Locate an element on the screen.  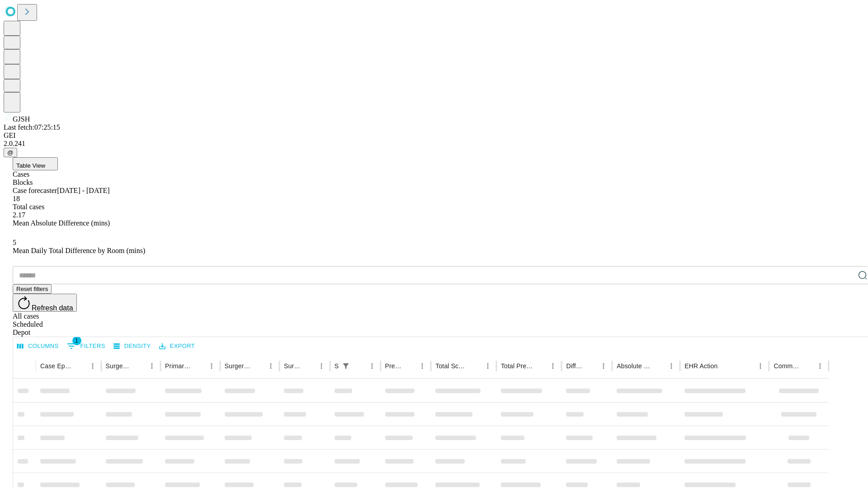
button: Reset filters is located at coordinates (32, 289).